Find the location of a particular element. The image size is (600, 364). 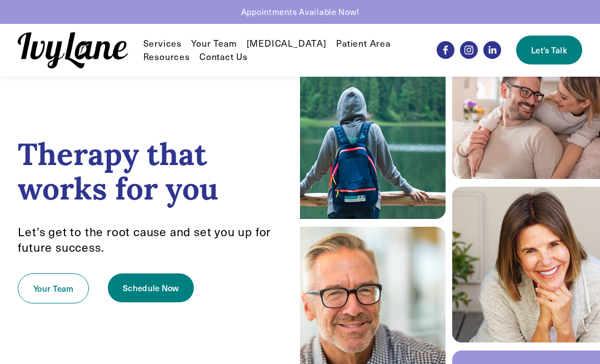

a: Instagram is located at coordinates (469, 50).